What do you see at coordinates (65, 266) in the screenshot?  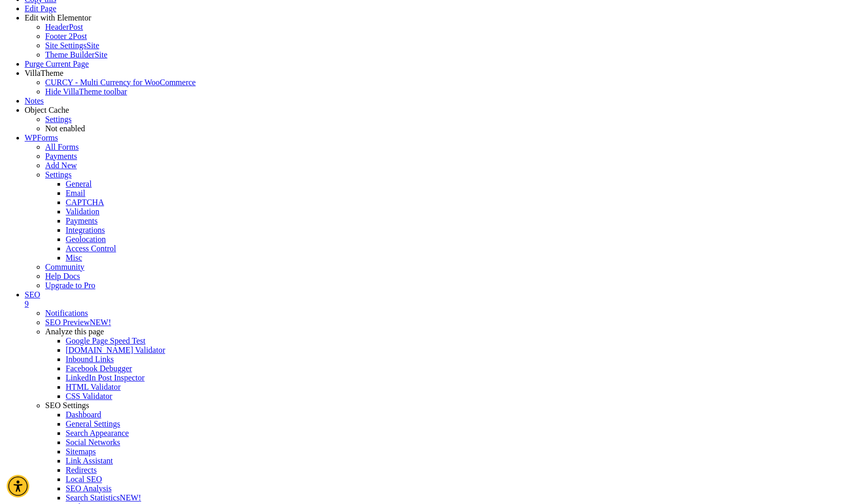 I see `a: Community` at bounding box center [65, 266].